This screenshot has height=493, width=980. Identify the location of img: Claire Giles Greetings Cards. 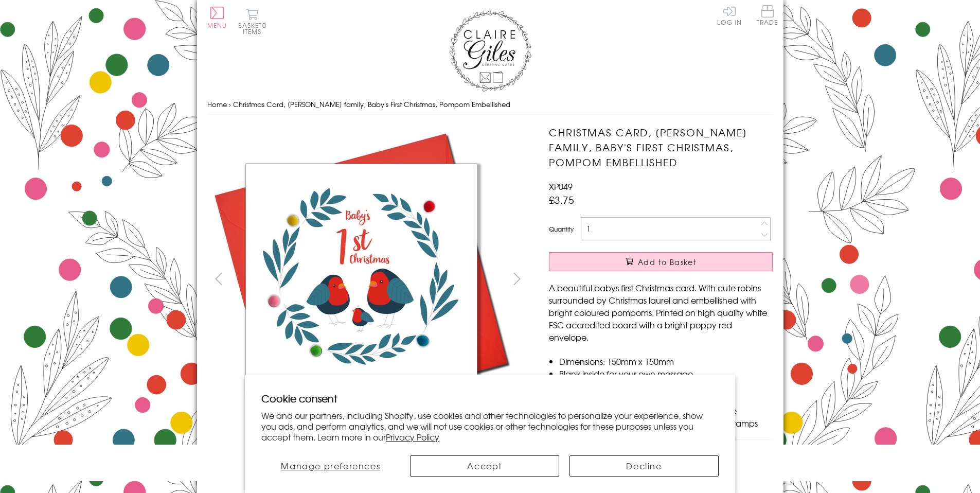
(490, 51).